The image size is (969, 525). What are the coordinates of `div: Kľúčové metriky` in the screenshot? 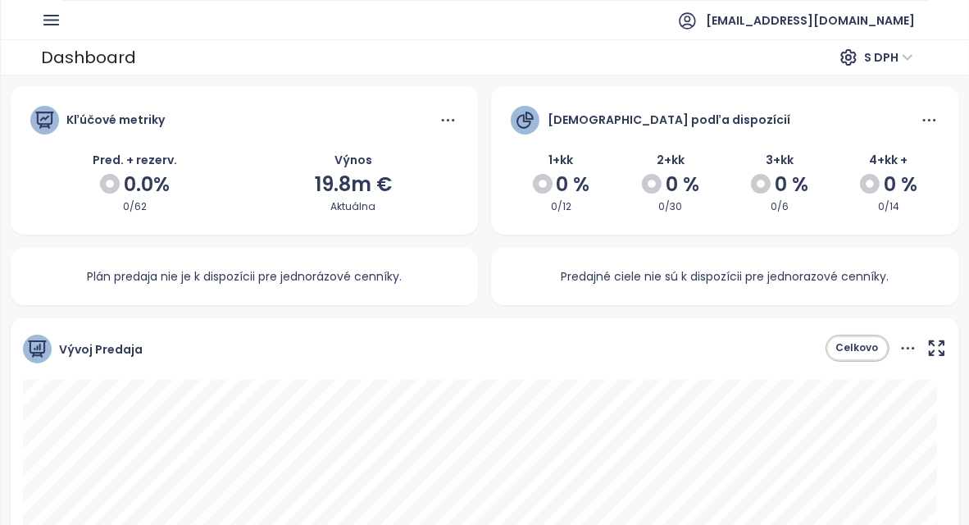 It's located at (116, 120).